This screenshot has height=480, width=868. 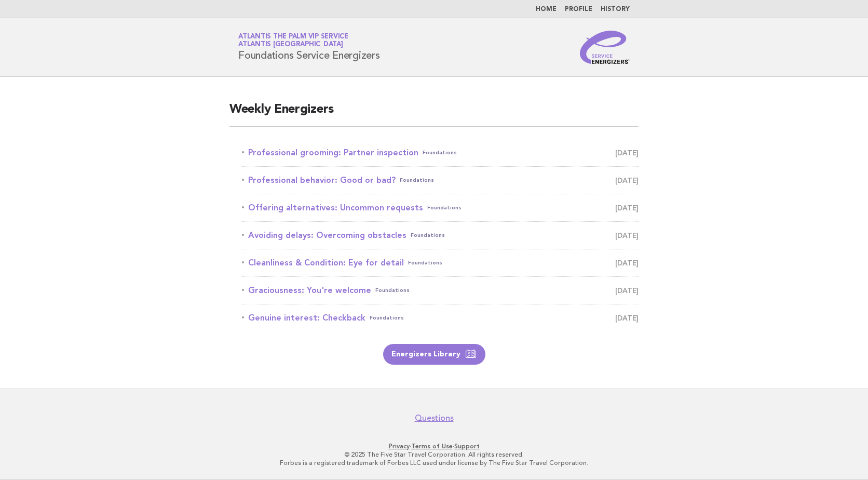 I want to click on img: Service Energizers, so click(x=605, y=47).